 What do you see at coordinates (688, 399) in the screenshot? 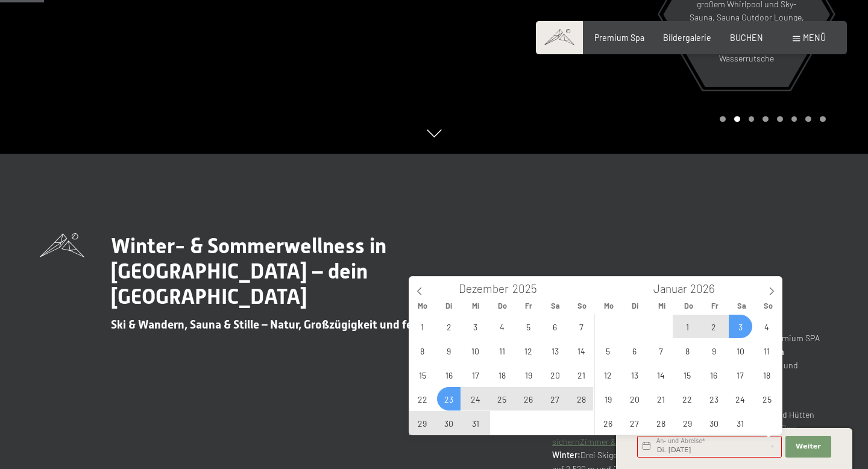
I see `span: Januar 22, 2026` at bounding box center [688, 399].